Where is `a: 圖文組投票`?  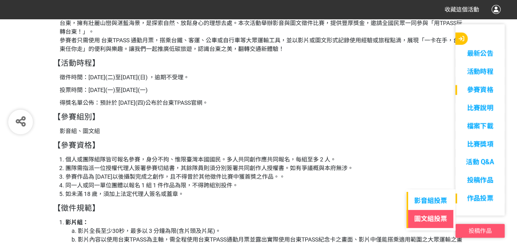 a: 圖文組投票 is located at coordinates (430, 219).